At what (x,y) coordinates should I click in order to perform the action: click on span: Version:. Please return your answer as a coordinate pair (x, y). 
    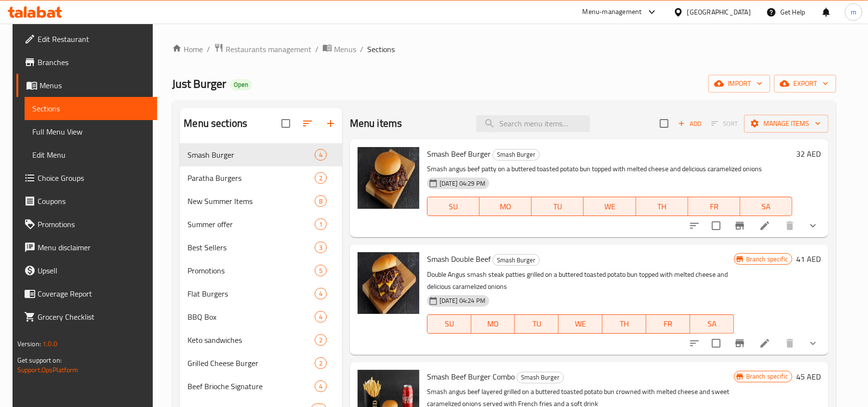
    Looking at the image, I should click on (29, 344).